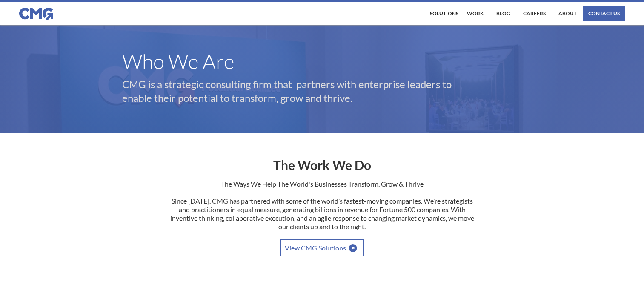 This screenshot has height=308, width=644. Describe the element at coordinates (475, 13) in the screenshot. I see `a: work` at that location.